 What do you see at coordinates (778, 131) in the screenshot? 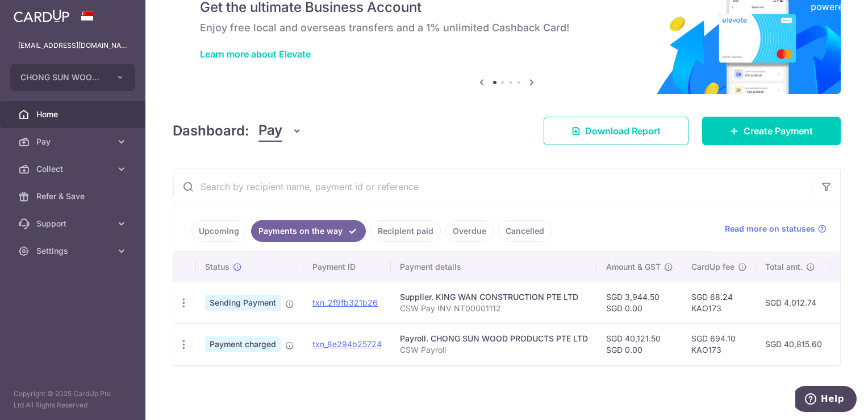
I see `span: Create Payment` at bounding box center [778, 131].